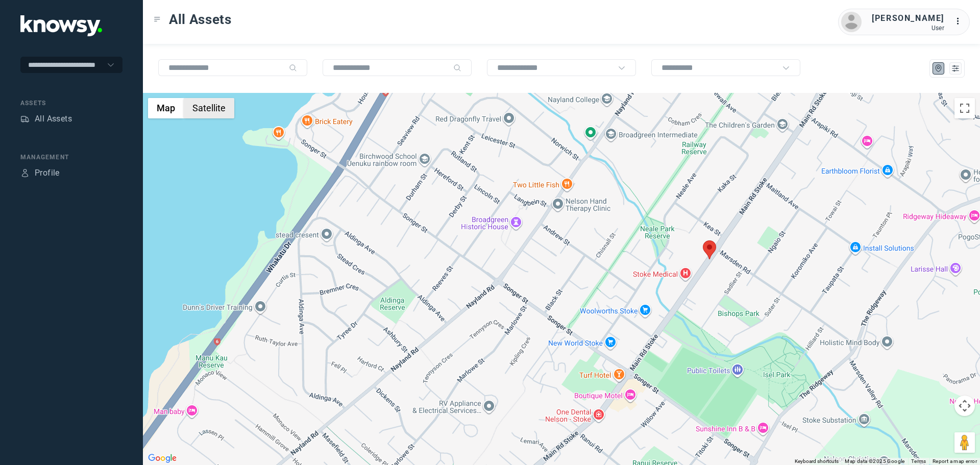  Describe the element at coordinates (875, 460) in the screenshot. I see `span: Map data ©2025 Google` at that location.